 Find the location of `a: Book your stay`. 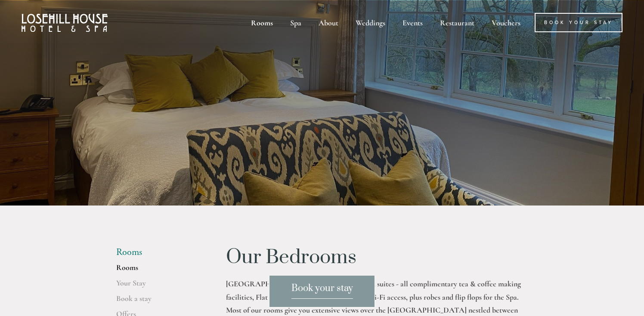

a: Book your stay is located at coordinates (322, 291).